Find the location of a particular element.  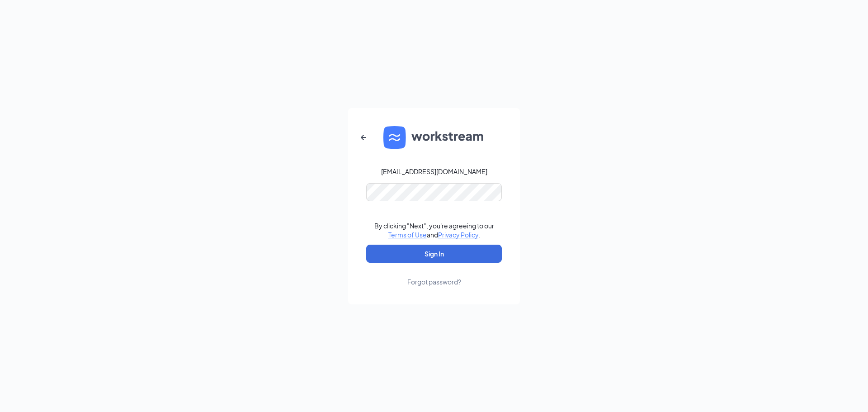

div: By clicking "Next", you're agreeing to our and . is located at coordinates (434, 230).